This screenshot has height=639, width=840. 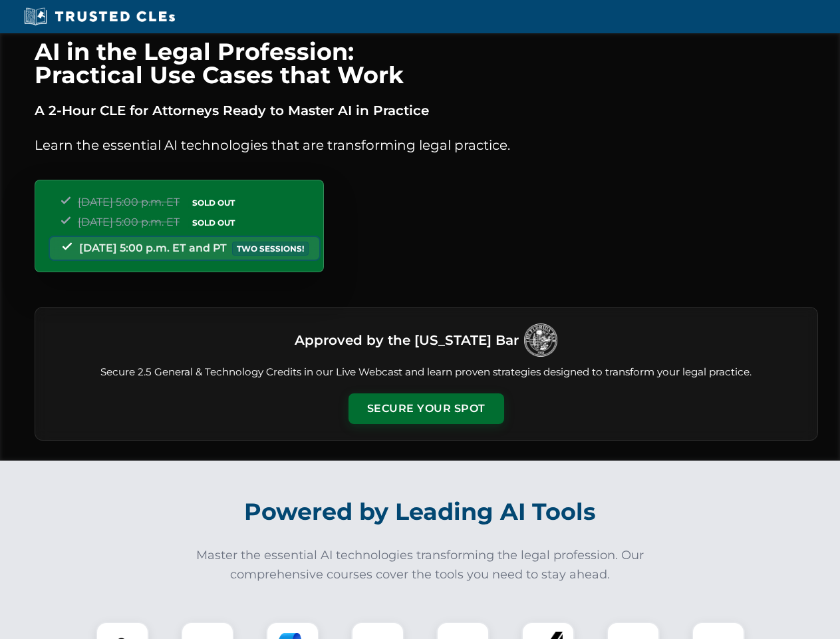 I want to click on p: Master the essential AI technologies transforming the legal profession. Our comprehensive courses..., so click(x=421, y=565).